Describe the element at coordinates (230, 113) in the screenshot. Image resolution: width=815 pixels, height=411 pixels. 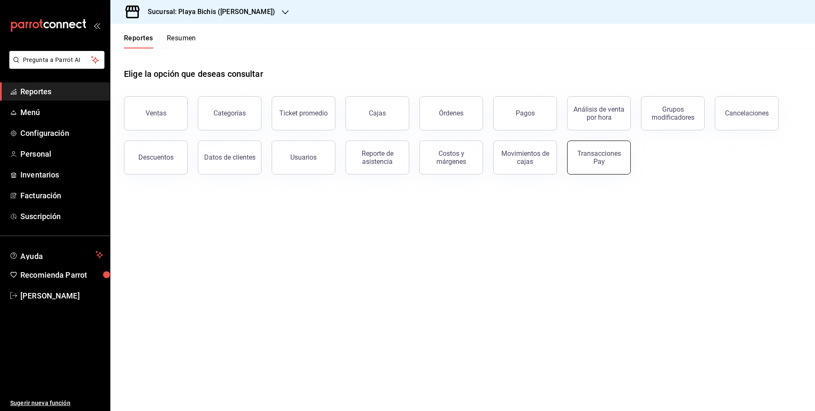
I see `div: Categorías` at that location.